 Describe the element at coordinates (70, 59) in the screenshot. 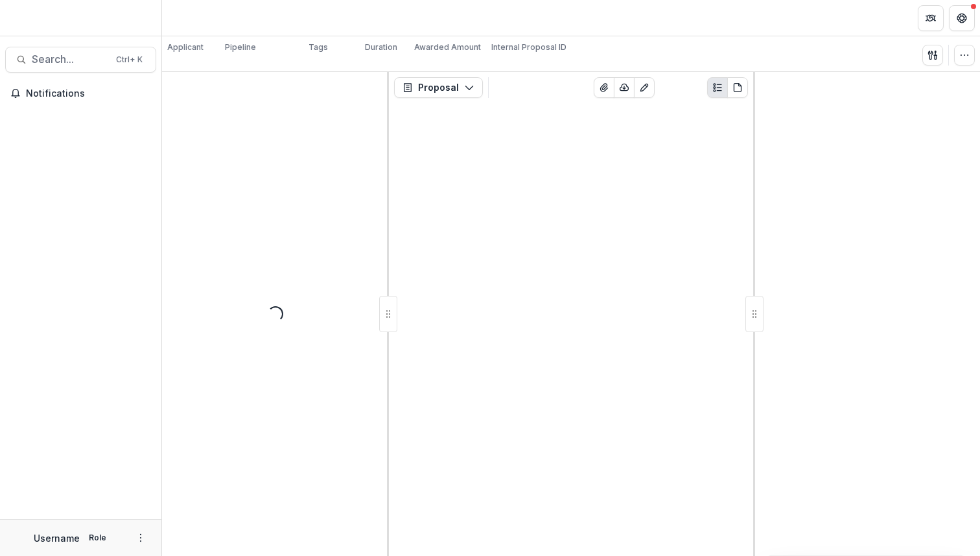

I see `span: Search...` at that location.